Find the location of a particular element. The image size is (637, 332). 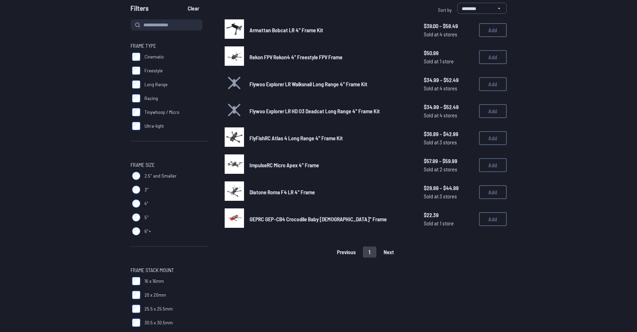

input: 25.5 x 25.5mm is located at coordinates (136, 309).